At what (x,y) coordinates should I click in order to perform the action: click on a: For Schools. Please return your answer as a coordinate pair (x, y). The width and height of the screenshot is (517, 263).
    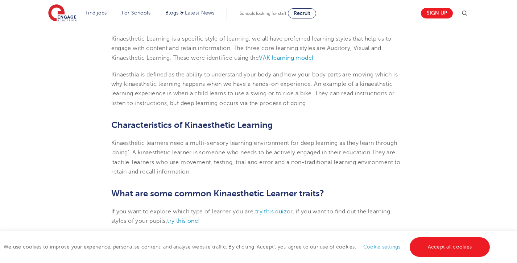
    Looking at the image, I should click on (136, 13).